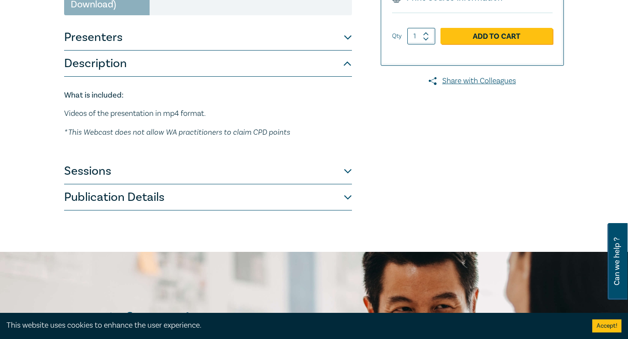  Describe the element at coordinates (208, 114) in the screenshot. I see `p: Videos of the presentation in mp4 format.` at that location.